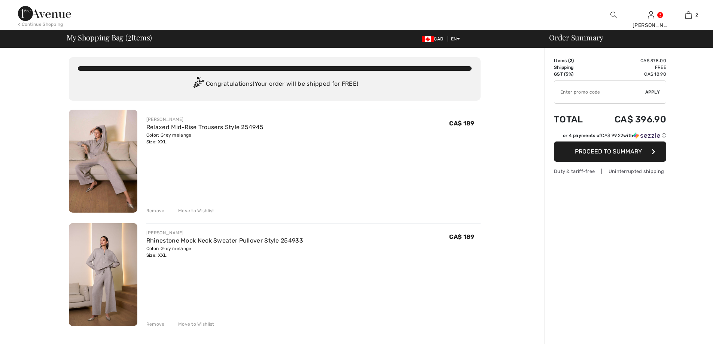 The height and width of the screenshot is (344, 713). What do you see at coordinates (224, 240) in the screenshot?
I see `a: Rhinestone Mock Neck Sweater Pullover Style 254933` at bounding box center [224, 240].